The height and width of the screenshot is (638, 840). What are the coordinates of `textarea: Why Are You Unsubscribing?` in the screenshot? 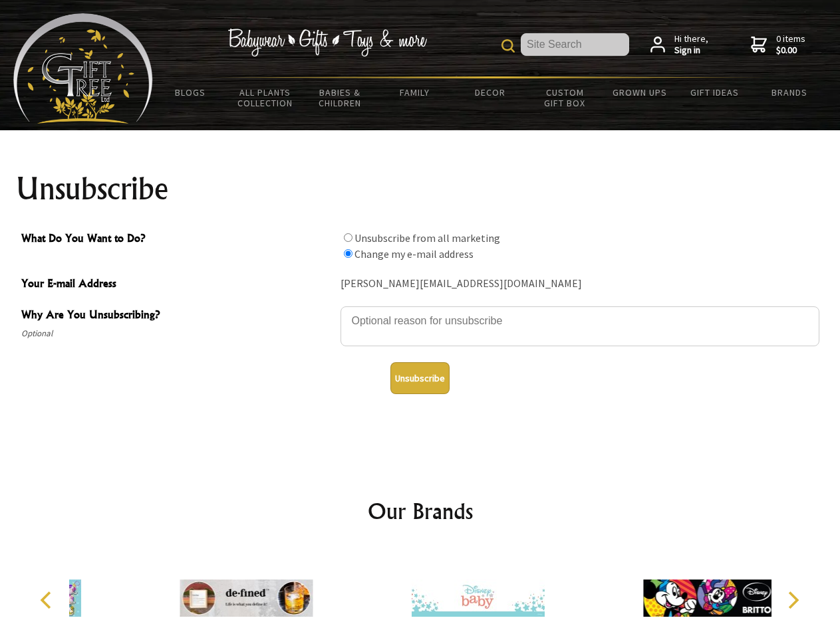 It's located at (580, 326).